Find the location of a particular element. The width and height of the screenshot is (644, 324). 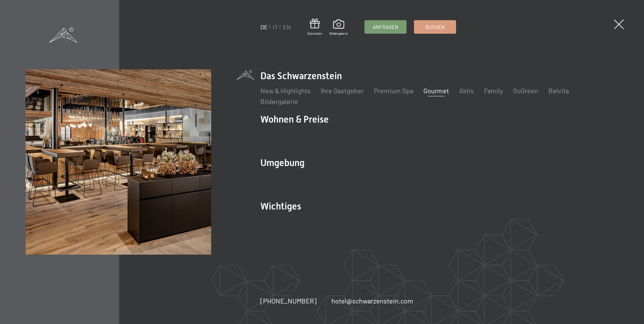

a: Anfragen is located at coordinates (385, 27).